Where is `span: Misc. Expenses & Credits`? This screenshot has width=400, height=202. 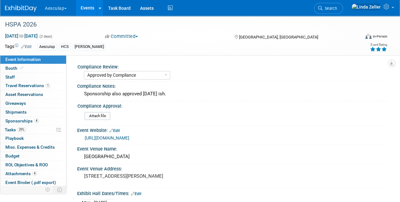
span: Misc. Expenses & Credits is located at coordinates (30, 147).